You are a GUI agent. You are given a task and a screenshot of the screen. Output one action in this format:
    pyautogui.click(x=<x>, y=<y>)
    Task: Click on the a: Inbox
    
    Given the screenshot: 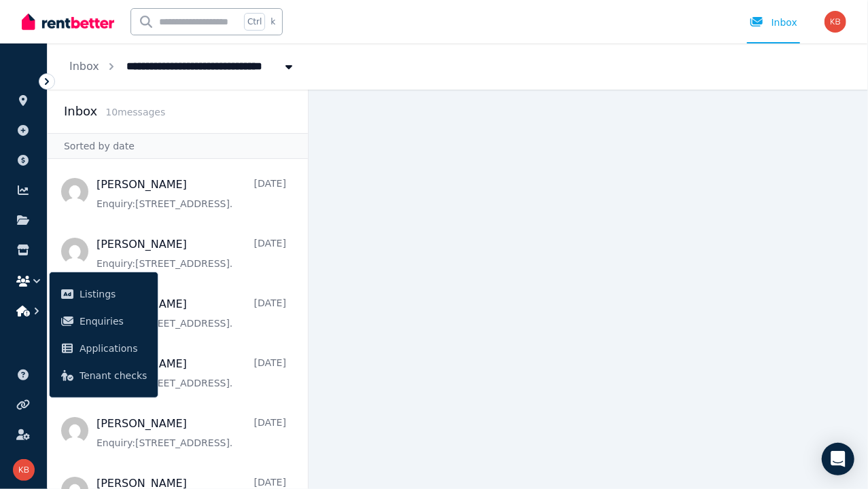 What is the action you would take?
    pyautogui.click(x=84, y=66)
    